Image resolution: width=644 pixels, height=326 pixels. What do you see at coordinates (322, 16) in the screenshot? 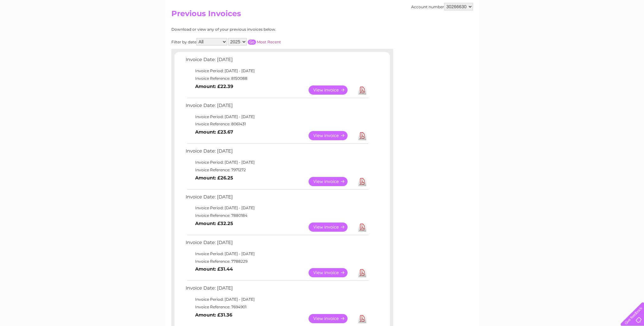
I see `h2: Previous Invoices` at bounding box center [322, 16].